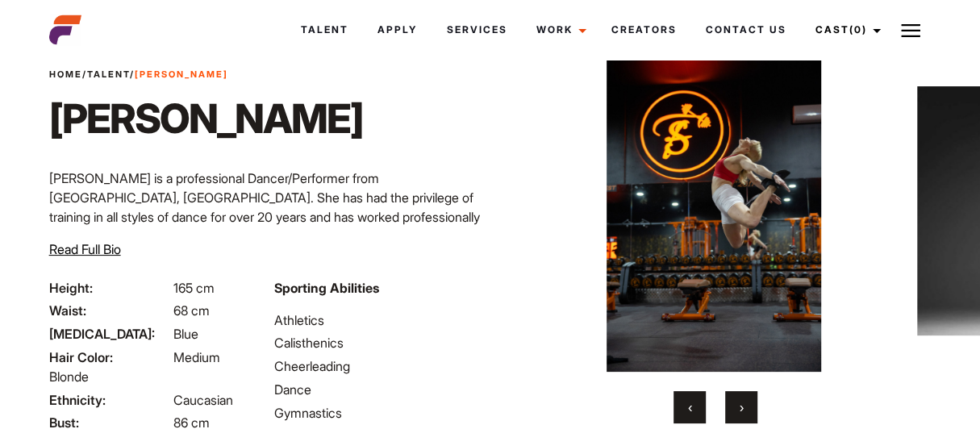  Describe the element at coordinates (377, 413) in the screenshot. I see `li: Gymnastics` at that location.